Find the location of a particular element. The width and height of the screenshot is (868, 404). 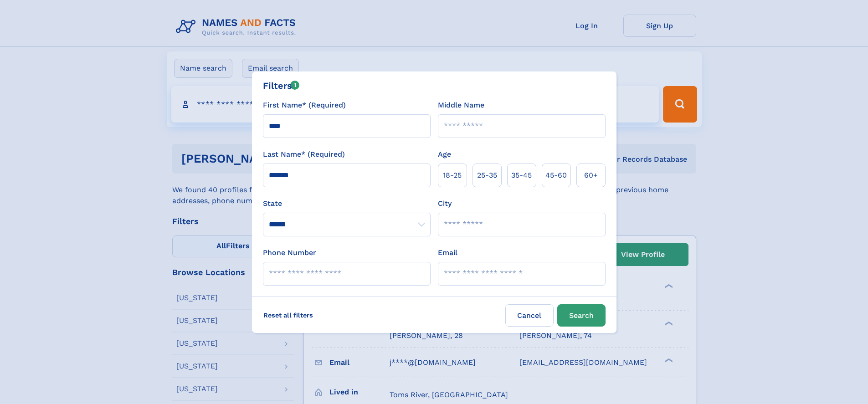

label: First Name* (Required) is located at coordinates (304, 105).